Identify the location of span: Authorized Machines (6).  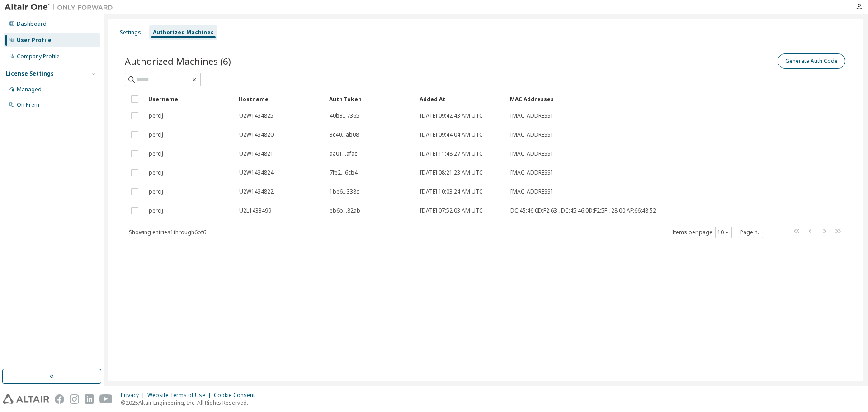
(177, 61).